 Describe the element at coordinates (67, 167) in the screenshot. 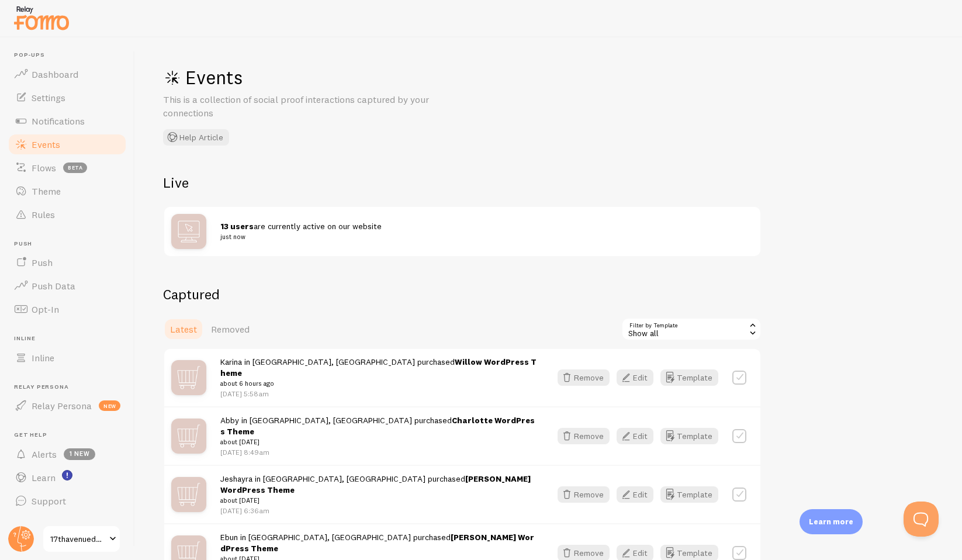

I see `a: Flows beta` at that location.